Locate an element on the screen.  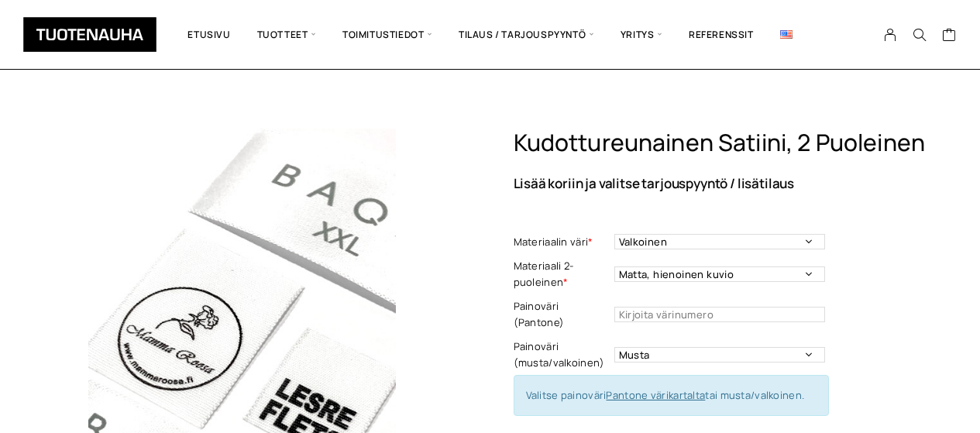
span: Valitse painoväri tai musta/valkoinen. is located at coordinates (666, 395).